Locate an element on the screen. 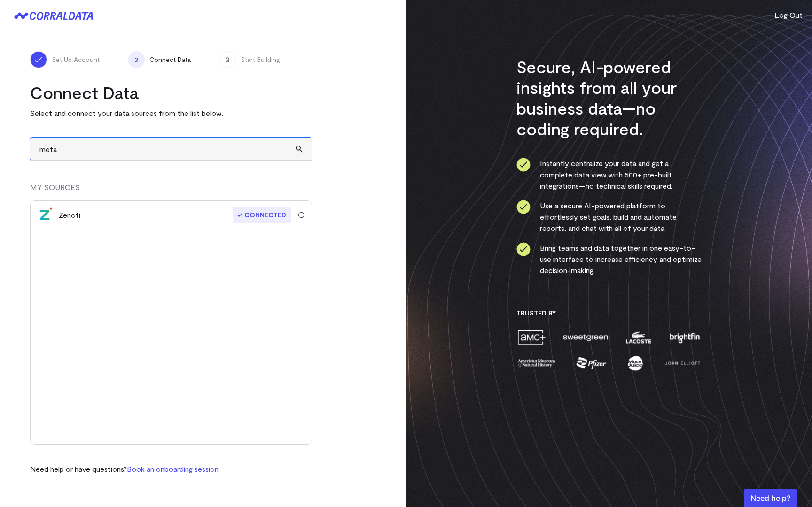  input: Search and add other data sources is located at coordinates (171, 149).